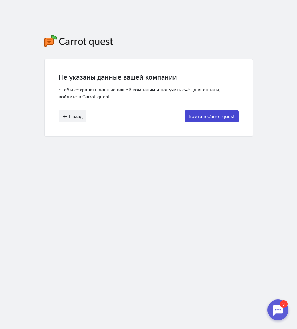 The height and width of the screenshot is (329, 297). Describe the element at coordinates (149, 93) in the screenshot. I see `div: Чтобы сохранить данные вашей компании и получить счёт для оплаты, войдите в Carrot quest` at that location.